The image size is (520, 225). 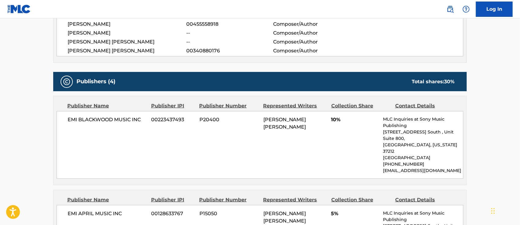 What do you see at coordinates (355, 214) in the screenshot?
I see `span: 5%` at bounding box center [355, 214].